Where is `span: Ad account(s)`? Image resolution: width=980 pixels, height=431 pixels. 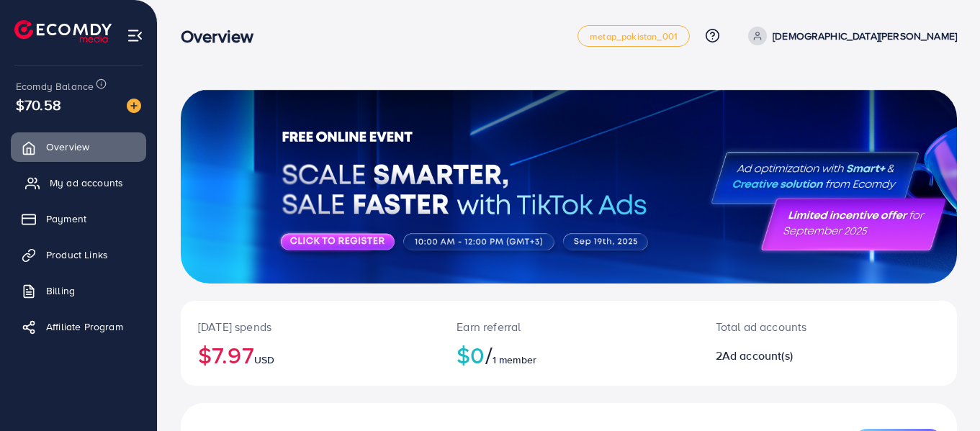
span: Ad account(s) is located at coordinates (757, 355).